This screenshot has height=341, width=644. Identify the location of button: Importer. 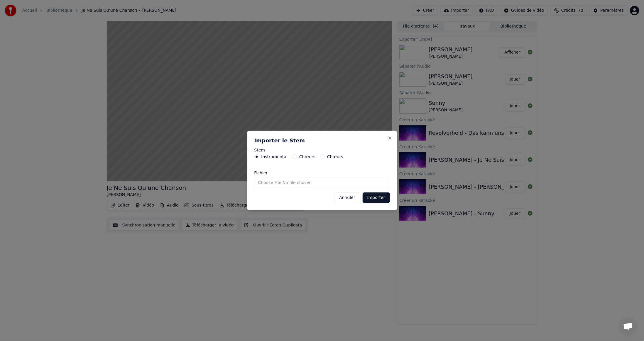
(376, 198).